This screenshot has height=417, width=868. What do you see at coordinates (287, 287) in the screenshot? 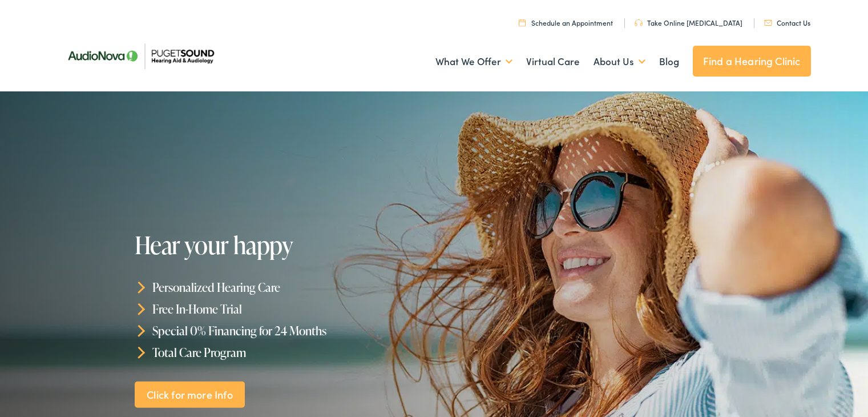
I see `li: Personalized Hearing Care` at bounding box center [287, 287].